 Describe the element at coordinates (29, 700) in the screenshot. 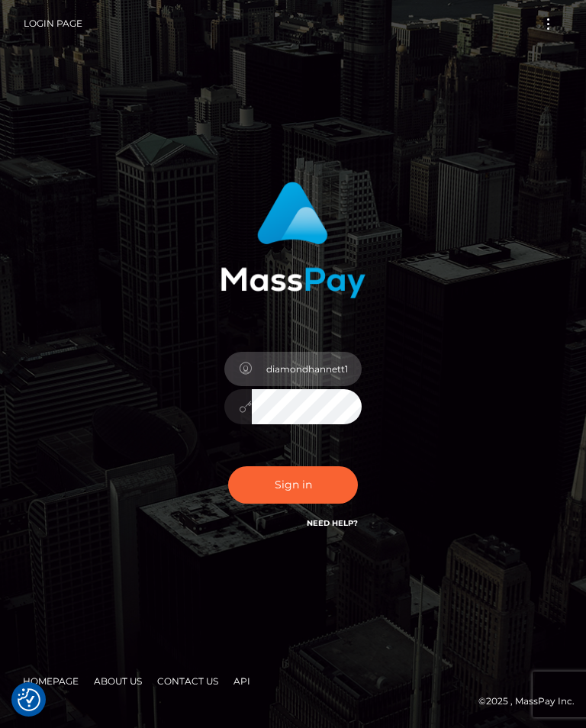

I see `button: Consent Preferences` at that location.